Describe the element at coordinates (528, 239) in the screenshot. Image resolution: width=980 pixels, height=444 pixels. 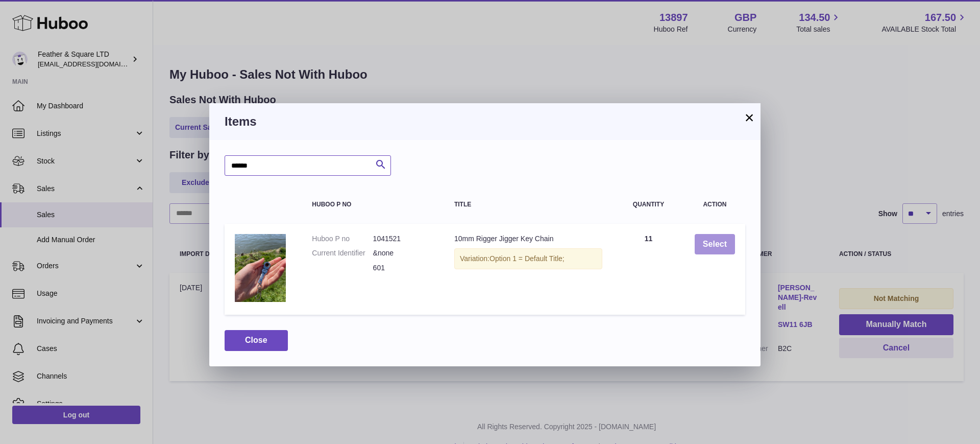
I see `div: 10mm Rigger Jigger Key Chain` at that location.